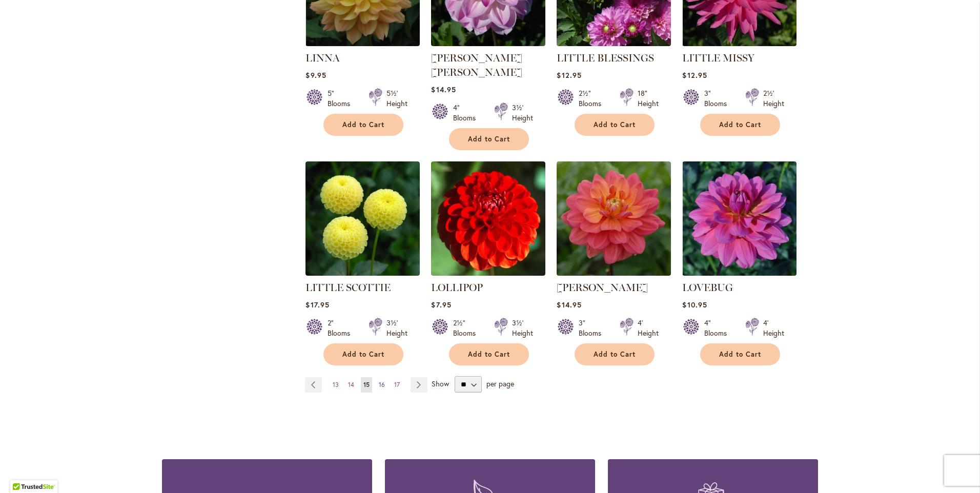 This screenshot has width=980, height=493. I want to click on span: per page, so click(500, 383).